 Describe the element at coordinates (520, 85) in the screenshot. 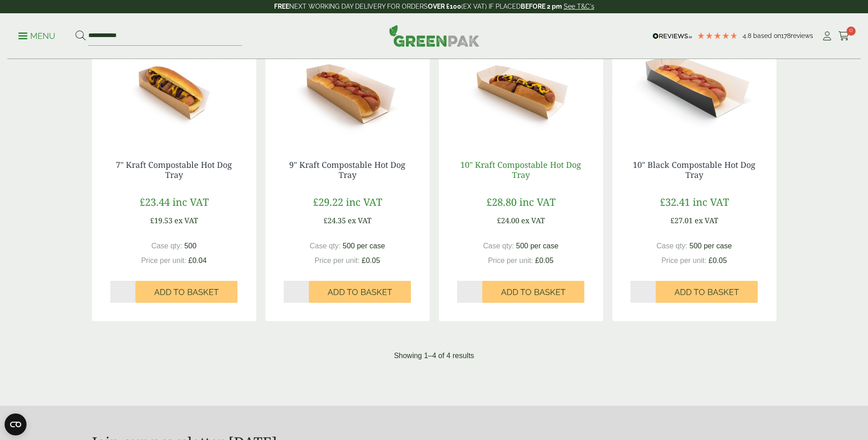

I see `img: 10 Kraft Hotdog Tray (Large)` at that location.